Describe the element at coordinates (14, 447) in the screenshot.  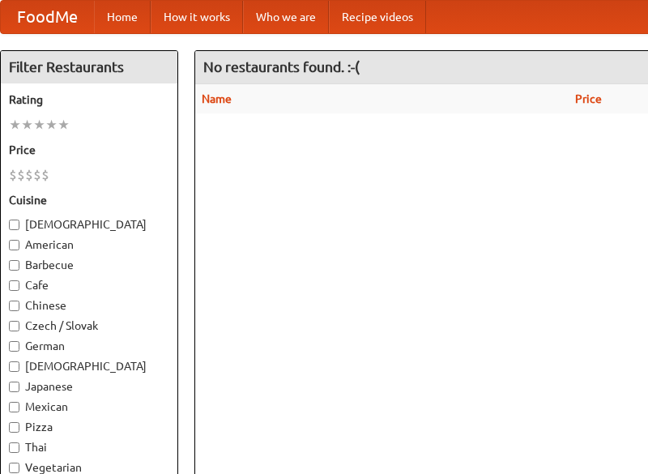
I see `input: Thai` at that location.